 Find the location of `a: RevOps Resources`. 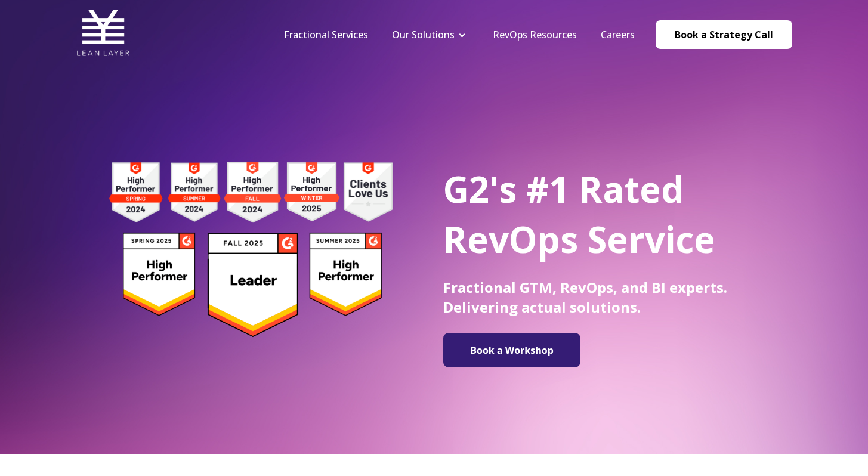

a: RevOps Resources is located at coordinates (535, 35).